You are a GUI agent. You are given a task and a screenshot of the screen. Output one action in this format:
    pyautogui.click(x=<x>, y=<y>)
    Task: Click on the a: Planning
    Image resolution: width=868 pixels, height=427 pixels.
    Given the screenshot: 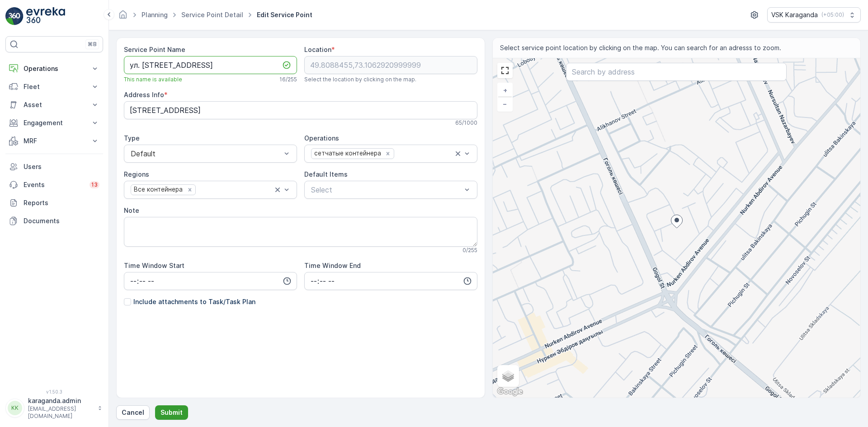 What is the action you would take?
    pyautogui.click(x=154, y=15)
    